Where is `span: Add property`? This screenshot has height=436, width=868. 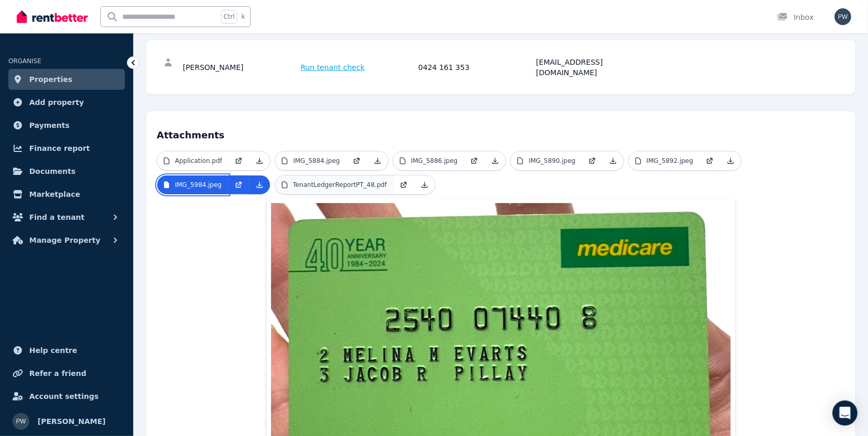 span: Add property is located at coordinates (57, 102).